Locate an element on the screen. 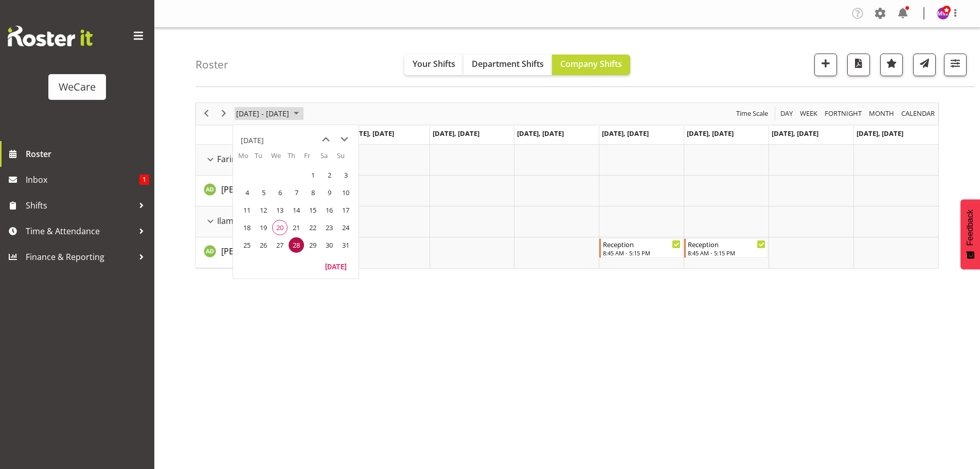 The width and height of the screenshot is (980, 469). span: Tuesday, August 19, 2025 is located at coordinates (264, 227).